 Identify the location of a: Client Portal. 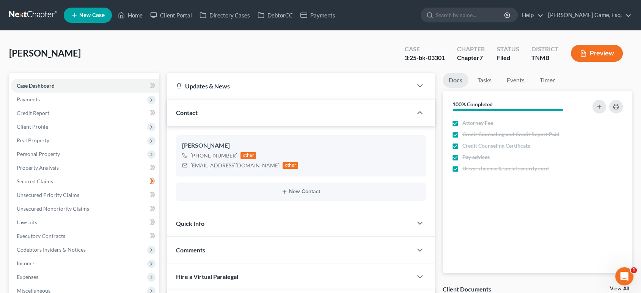
(171, 15).